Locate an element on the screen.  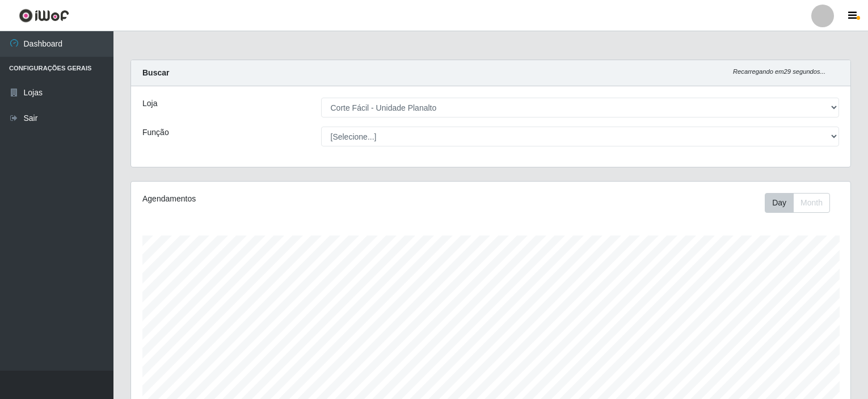
strong: Buscar is located at coordinates (156, 73).